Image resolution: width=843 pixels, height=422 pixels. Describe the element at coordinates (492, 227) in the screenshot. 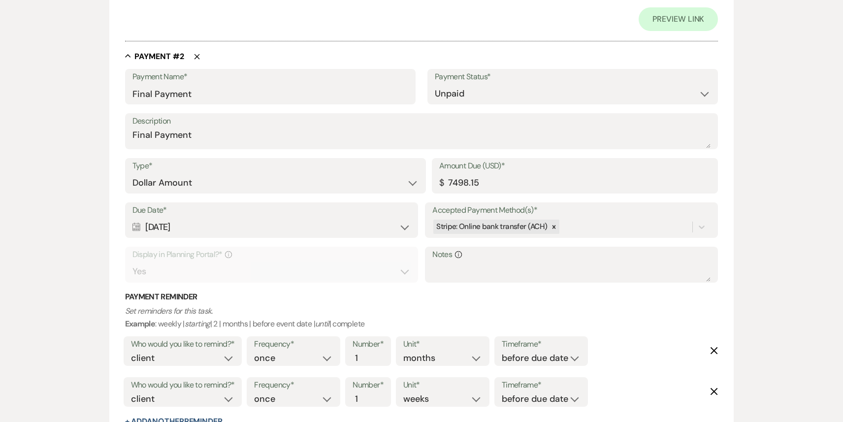

I see `span: Stripe: Online bank transfer (ACH)` at that location.